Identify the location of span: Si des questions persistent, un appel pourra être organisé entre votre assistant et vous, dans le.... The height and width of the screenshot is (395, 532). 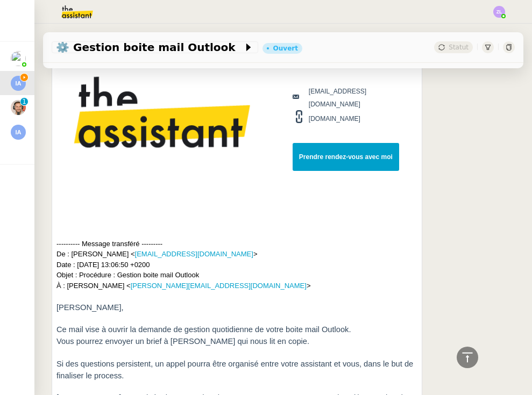
(235, 369).